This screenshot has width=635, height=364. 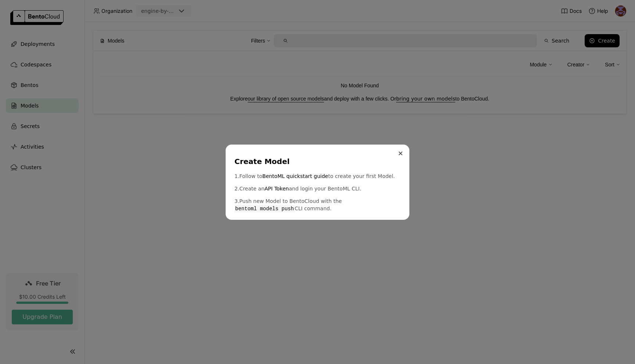 What do you see at coordinates (317, 189) in the screenshot?
I see `p: 2. Create an and login your BentoML CLI.` at bounding box center [317, 189].